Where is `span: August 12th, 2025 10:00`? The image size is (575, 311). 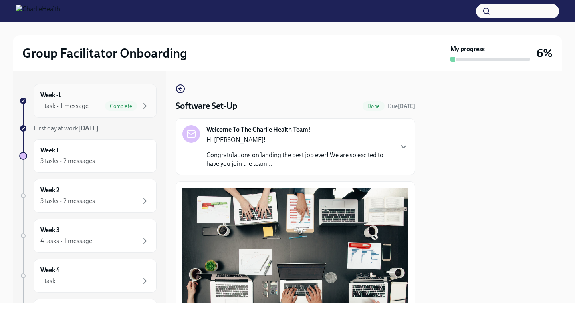 span: August 12th, 2025 10:00 is located at coordinates (401, 106).